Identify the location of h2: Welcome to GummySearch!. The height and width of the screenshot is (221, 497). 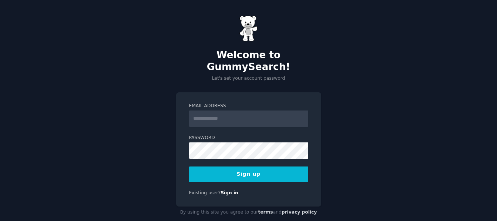
(249, 61).